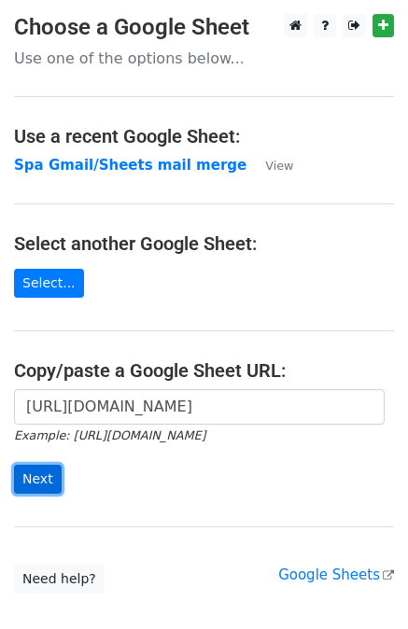  What do you see at coordinates (49, 283) in the screenshot?
I see `a: Select...` at bounding box center [49, 283].